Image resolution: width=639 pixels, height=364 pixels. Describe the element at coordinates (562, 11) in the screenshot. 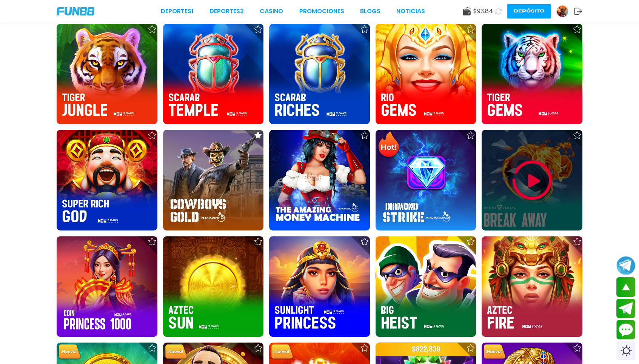

I see `img: Avatar` at that location.